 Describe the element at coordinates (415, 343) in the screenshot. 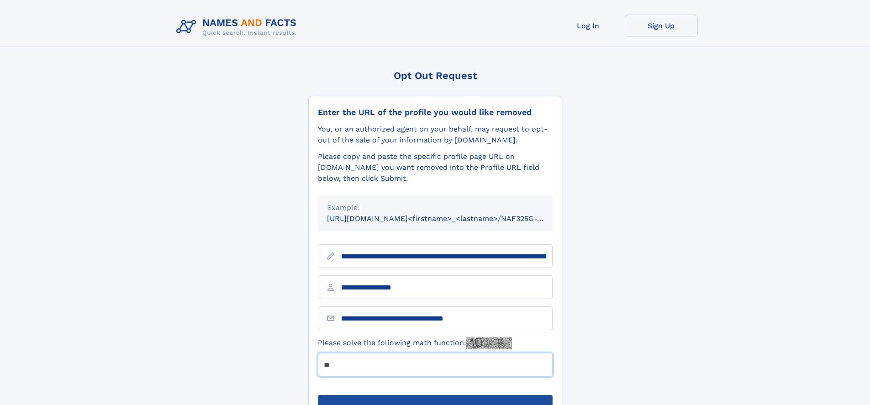

I see `label: Please solve the following math function:` at that location.